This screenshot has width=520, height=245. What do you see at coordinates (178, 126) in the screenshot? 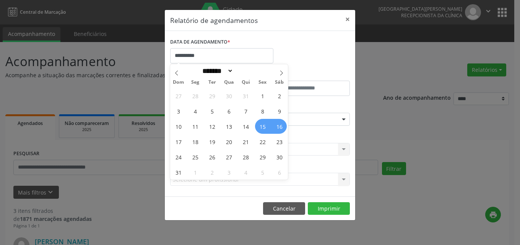
I see `span: Agosto 10, 2025` at bounding box center [178, 126].